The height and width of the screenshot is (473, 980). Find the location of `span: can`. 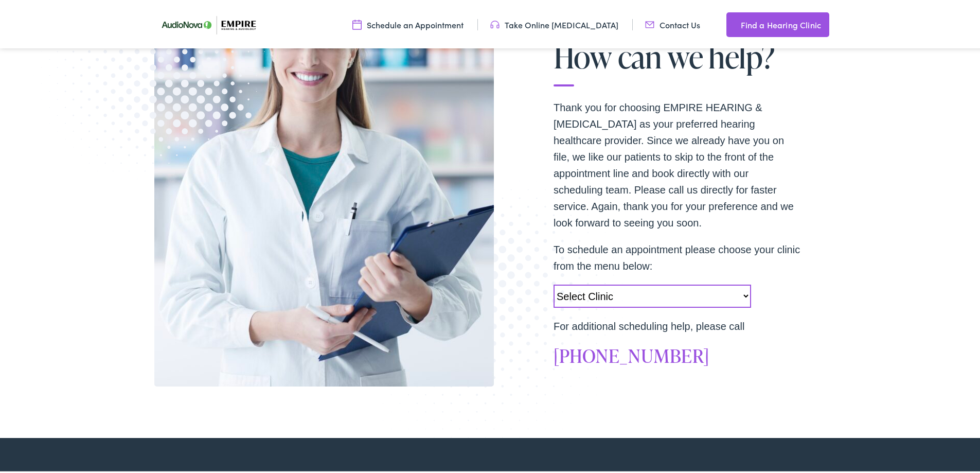

span: can is located at coordinates (639, 54).